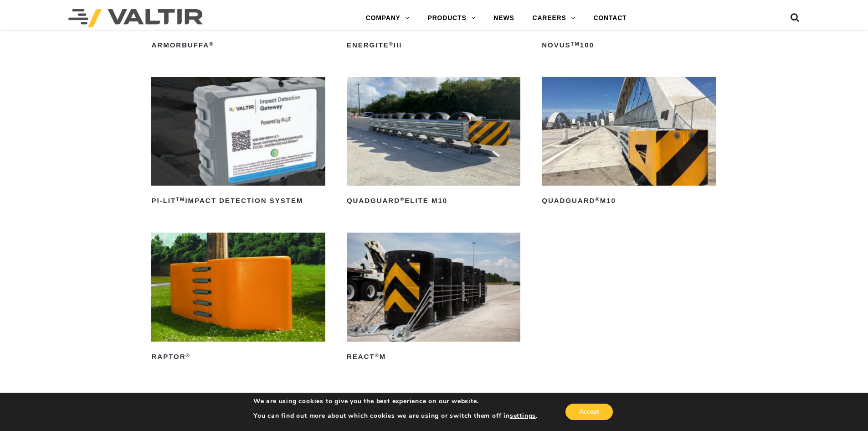 The image size is (868, 431). Describe the element at coordinates (238, 357) in the screenshot. I see `h2: RAPTOR` at that location.